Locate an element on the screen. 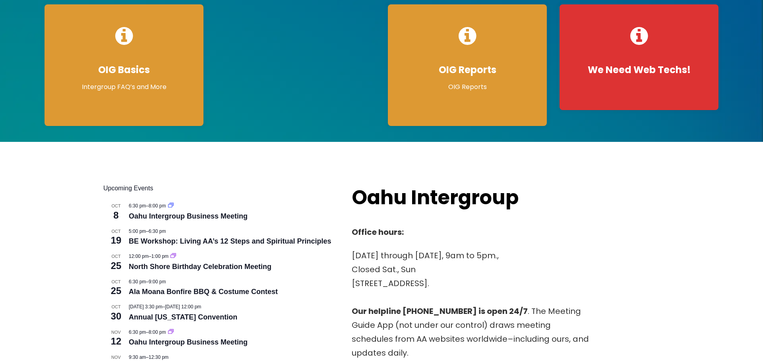 Image resolution: width=763 pixels, height=362 pixels. span: 8 is located at coordinates (116, 215).